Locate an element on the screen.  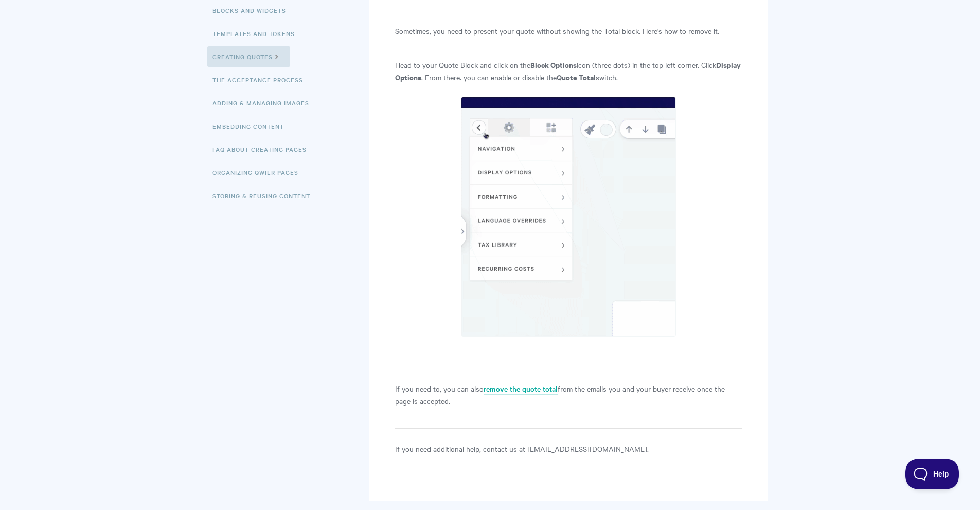
a: Storing & Reusing Content is located at coordinates (265, 196).